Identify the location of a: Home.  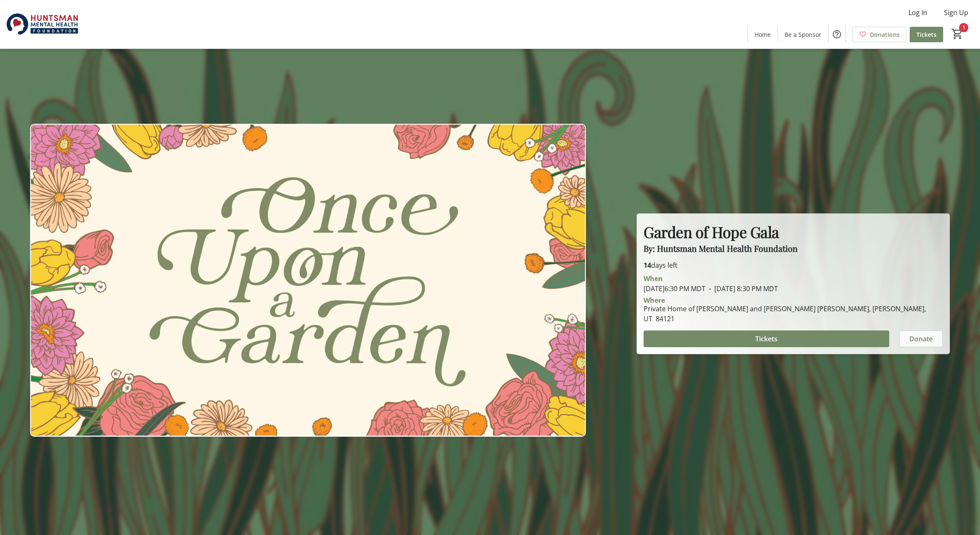
(762, 35).